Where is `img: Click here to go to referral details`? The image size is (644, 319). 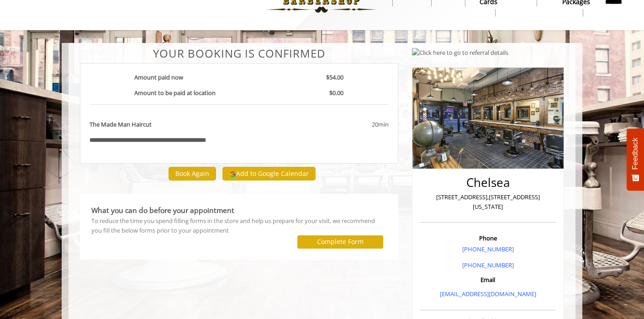 img: Click here to go to referral details is located at coordinates (460, 52).